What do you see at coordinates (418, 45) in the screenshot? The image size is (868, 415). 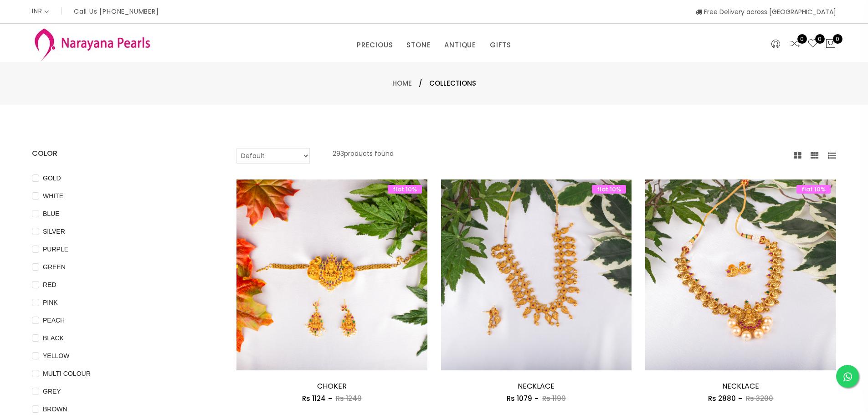 I see `a: STONE` at bounding box center [418, 45].